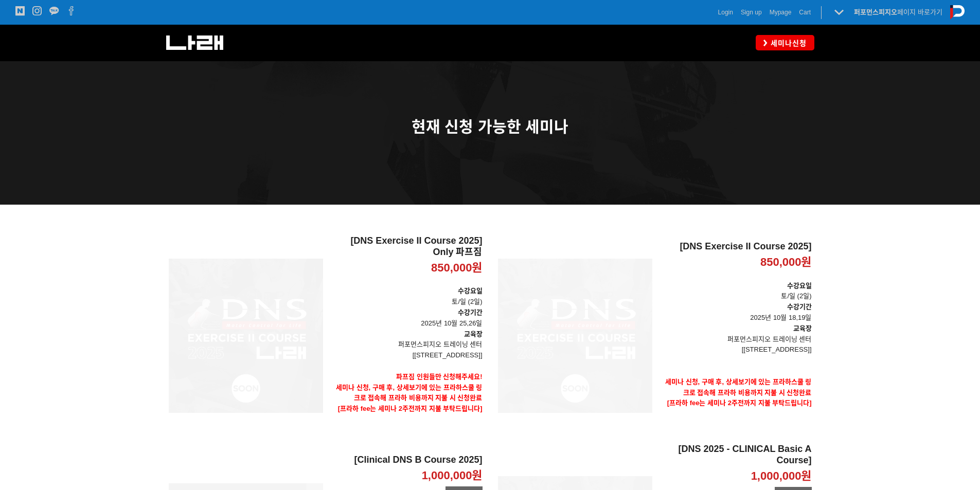 This screenshot has width=980, height=490. What do you see at coordinates (780, 12) in the screenshot?
I see `a: Mypage` at bounding box center [780, 12].